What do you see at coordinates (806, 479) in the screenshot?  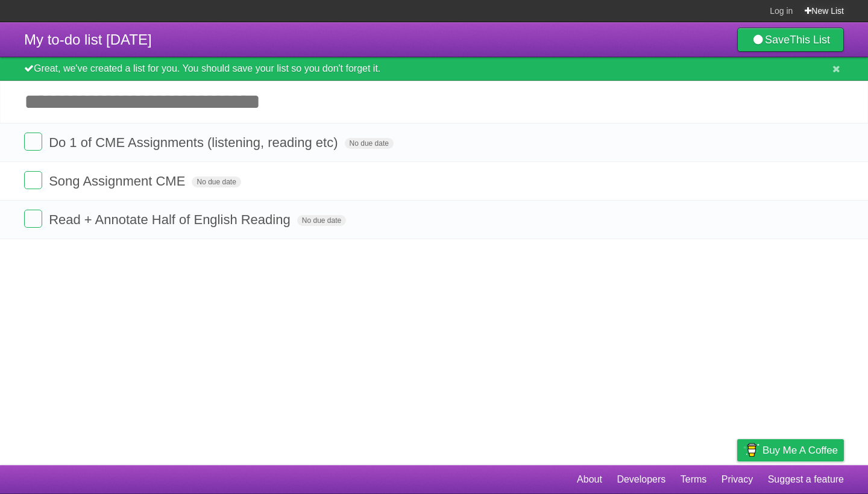 I see `a: Suggest a feature` at bounding box center [806, 479].